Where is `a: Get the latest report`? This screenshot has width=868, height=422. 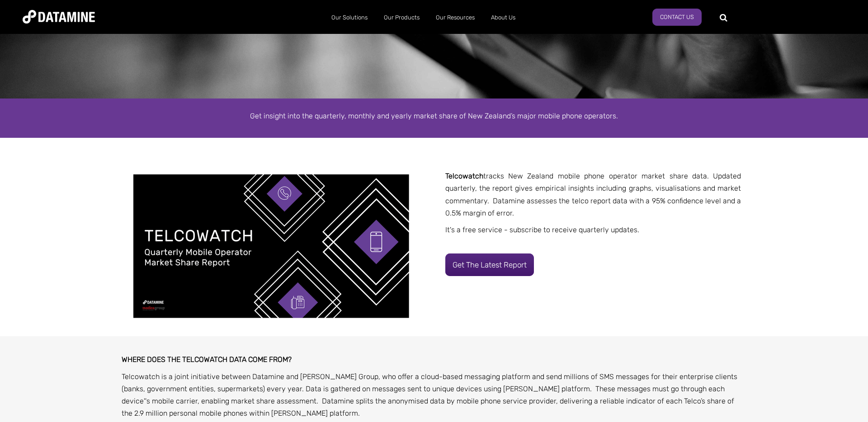
a: Get the latest report is located at coordinates (490, 265).